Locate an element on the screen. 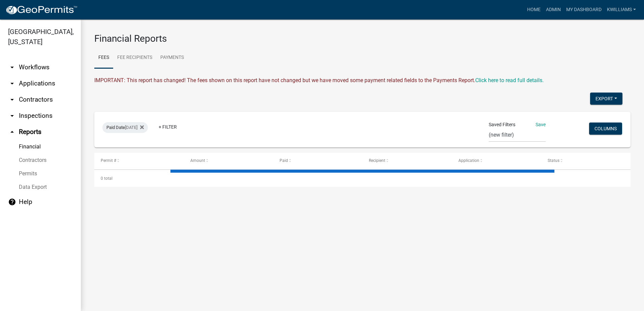 The height and width of the screenshot is (311, 644). datatable-header-cell: Status is located at coordinates (586, 161).